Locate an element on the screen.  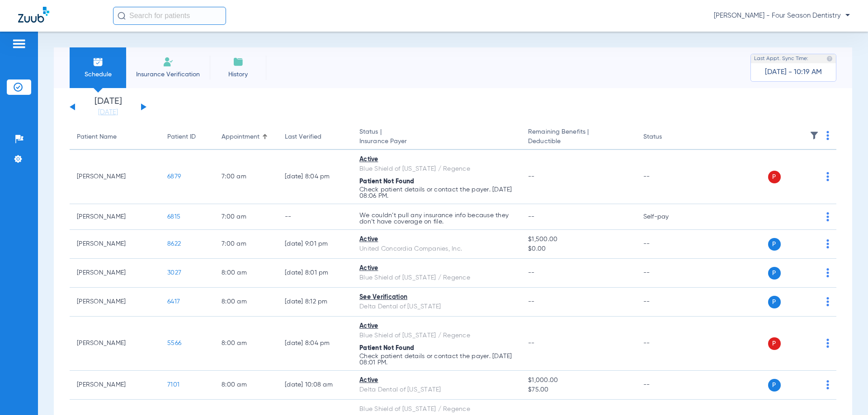
span: $1,000.00 is located at coordinates (578, 380).